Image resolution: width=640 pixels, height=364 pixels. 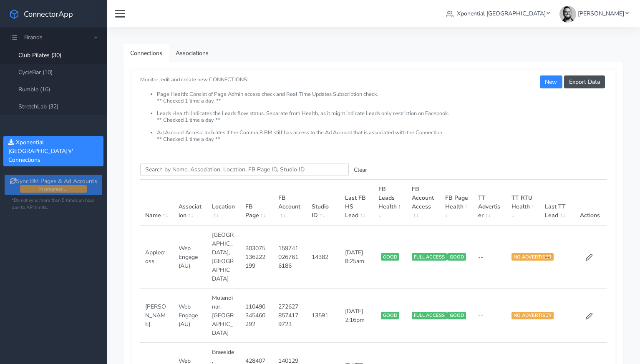 What do you see at coordinates (324, 203) in the screenshot?
I see `th: Studio ID` at bounding box center [324, 203].